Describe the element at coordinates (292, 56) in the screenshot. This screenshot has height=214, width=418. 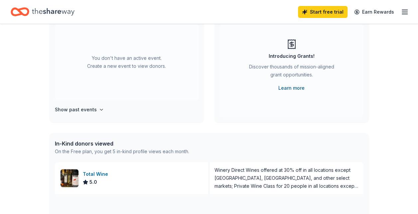
I see `div: Introducing Grants!` at that location.